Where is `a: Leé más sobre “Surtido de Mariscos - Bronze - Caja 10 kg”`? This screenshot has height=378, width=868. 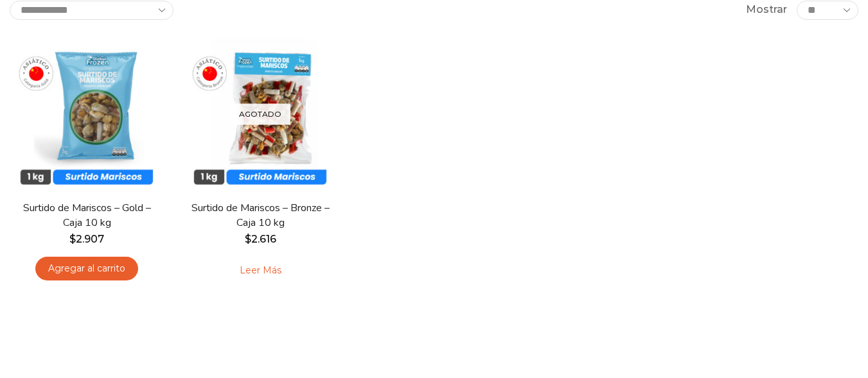 a: Leé más sobre “Surtido de Mariscos - Bronze - Caja 10 kg” is located at coordinates (260, 270).